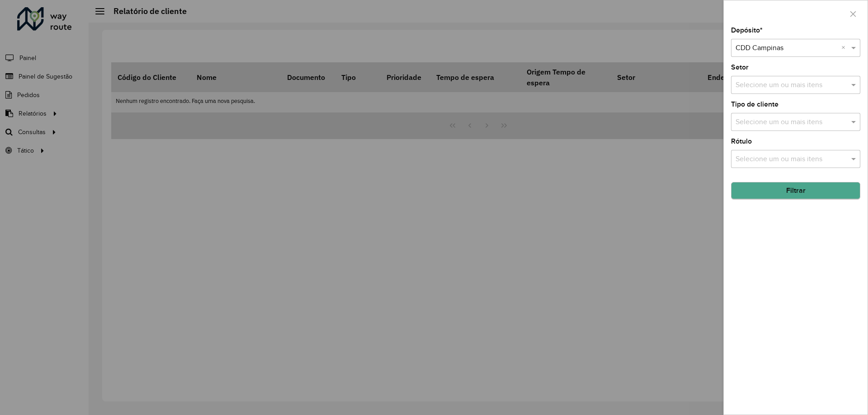 The height and width of the screenshot is (415, 868). Describe the element at coordinates (755, 104) in the screenshot. I see `label: Tipo de cliente` at that location.